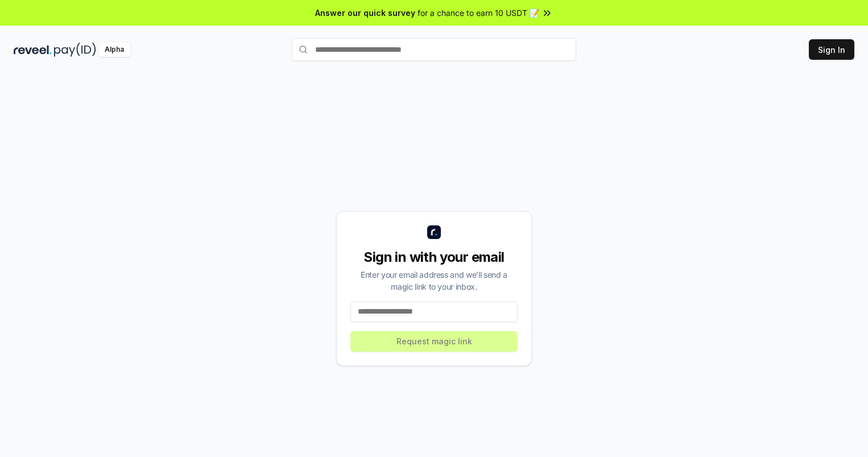  Describe the element at coordinates (75, 49) in the screenshot. I see `img: pay_id` at that location.